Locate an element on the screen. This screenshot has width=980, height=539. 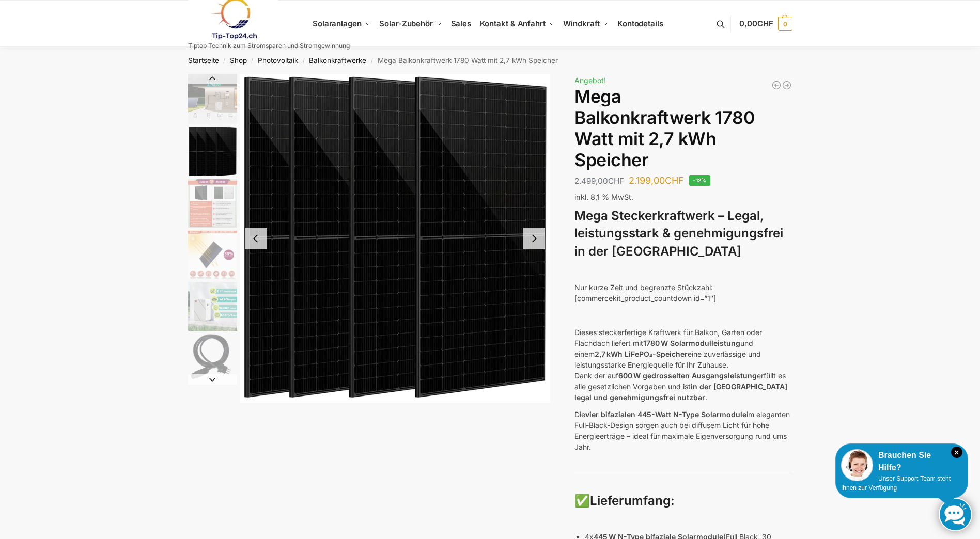
img: Bificial im Vergleich zu billig Modulen is located at coordinates (212, 203).